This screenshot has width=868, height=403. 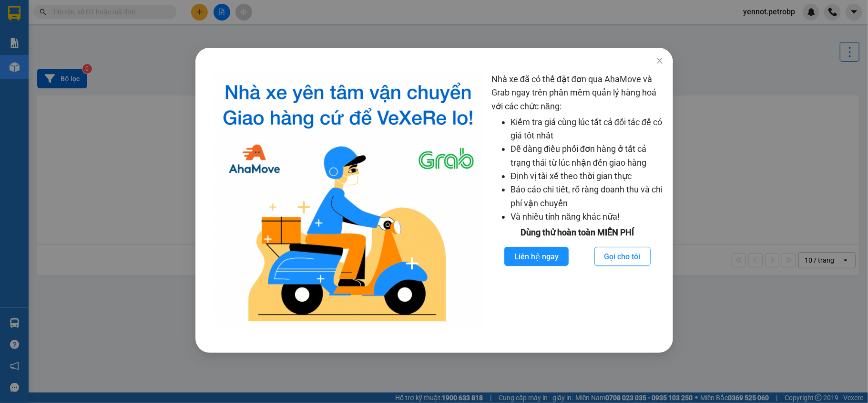 What do you see at coordinates (587, 177) in the screenshot?
I see `li: Định vị tài xế theo thời gian thực` at bounding box center [587, 177].